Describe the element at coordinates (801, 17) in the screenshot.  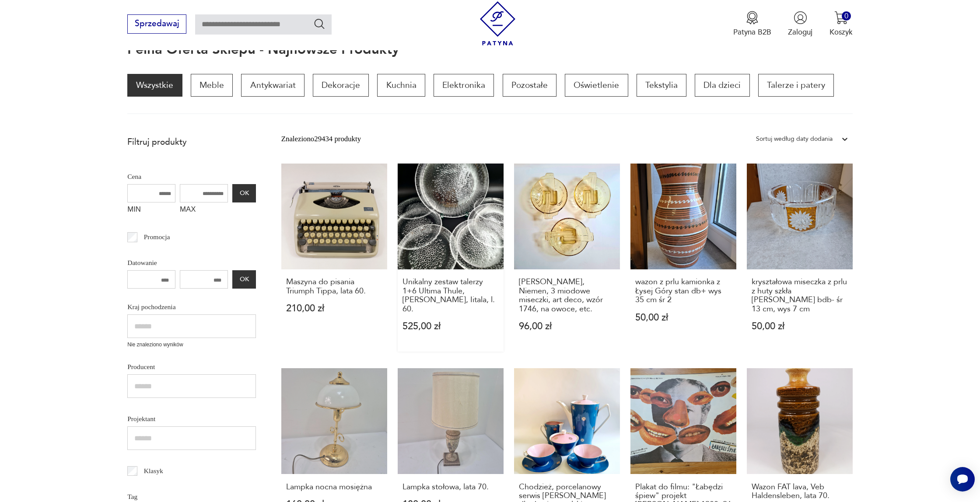
I see `img: Ikonka użytkownika` at that location.